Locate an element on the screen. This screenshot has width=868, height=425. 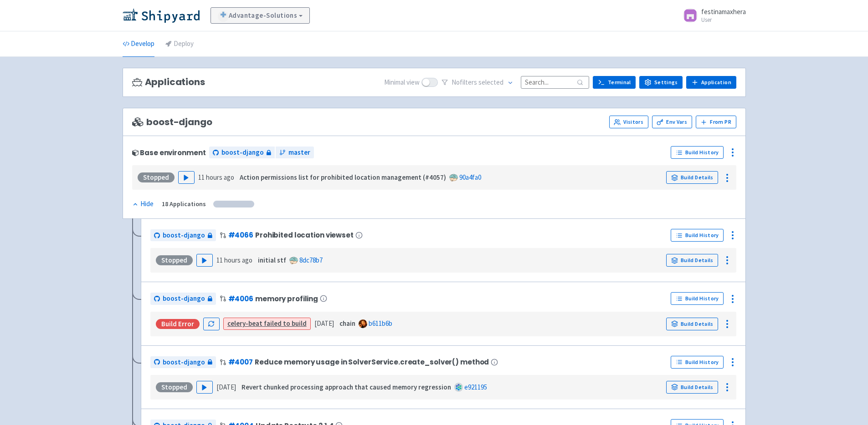
strong: Action permissions list for prohibited location management (#4057) is located at coordinates (343, 177).